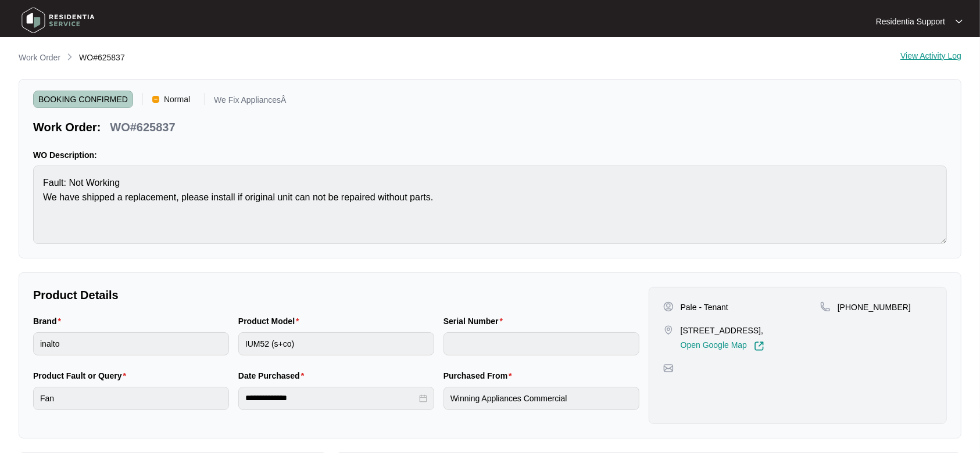  What do you see at coordinates (39, 58) in the screenshot?
I see `a: Work Order` at bounding box center [39, 58].